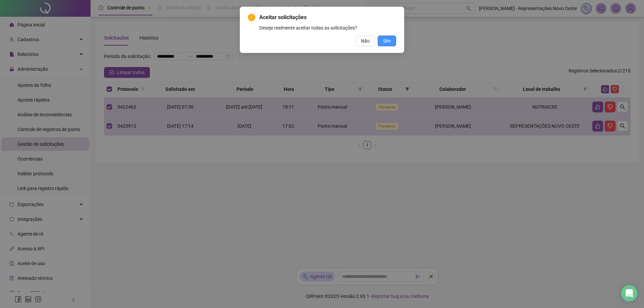 This screenshot has width=644, height=308. What do you see at coordinates (365, 41) in the screenshot?
I see `span: Não` at bounding box center [365, 41].